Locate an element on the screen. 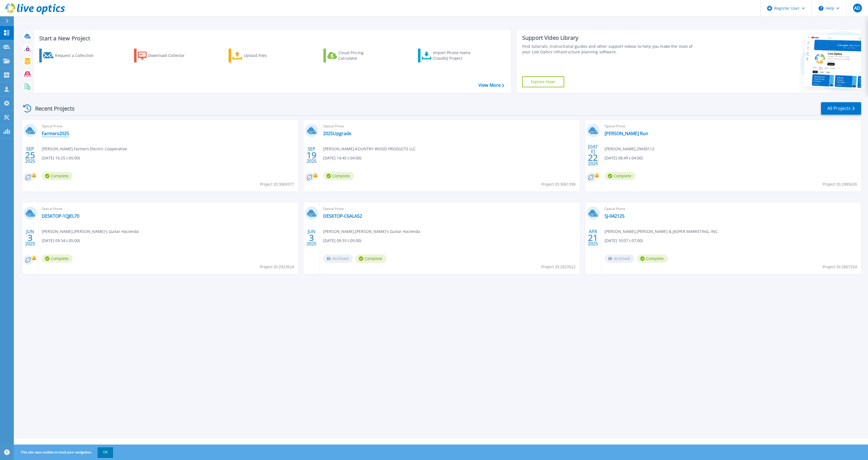 This screenshot has height=460, width=868. div: Cloud Pricing Calculator is located at coordinates (361, 56).